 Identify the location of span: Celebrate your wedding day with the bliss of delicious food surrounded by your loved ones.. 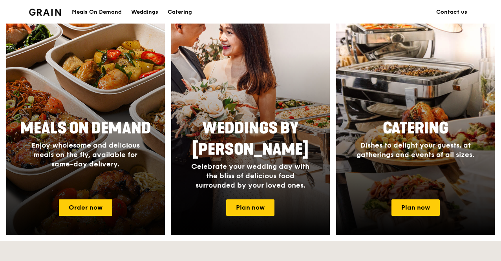
(250, 176).